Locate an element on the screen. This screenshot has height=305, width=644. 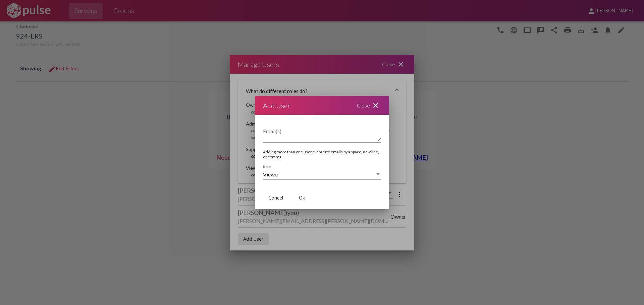
button: Ok is located at coordinates (302, 198).